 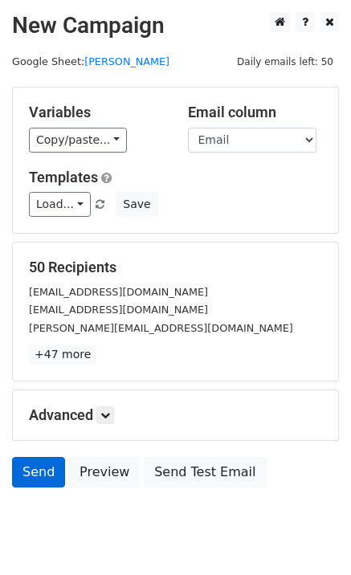 I want to click on a: Daily emails left: 50, so click(x=285, y=61).